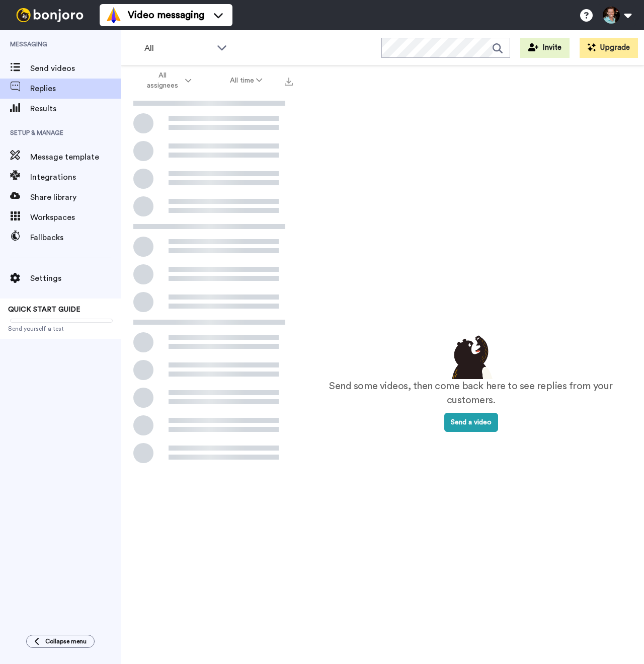 Image resolution: width=644 pixels, height=664 pixels. Describe the element at coordinates (75, 217) in the screenshot. I see `span: Workspaces` at that location.